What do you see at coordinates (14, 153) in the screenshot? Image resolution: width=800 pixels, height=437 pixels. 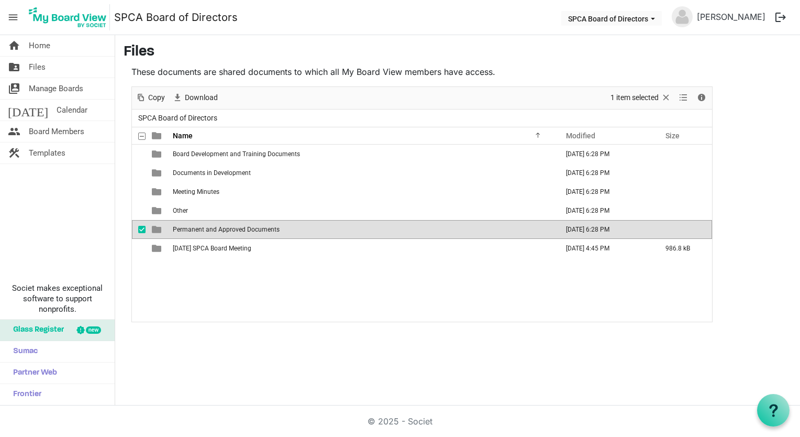 I see `span: construction` at bounding box center [14, 153].